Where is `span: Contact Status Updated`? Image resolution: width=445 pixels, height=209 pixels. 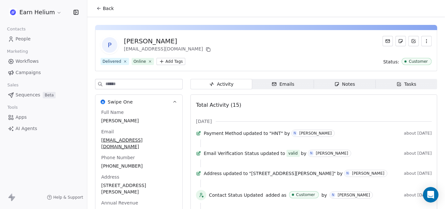
span: Contact Status Updated is located at coordinates (236, 195).